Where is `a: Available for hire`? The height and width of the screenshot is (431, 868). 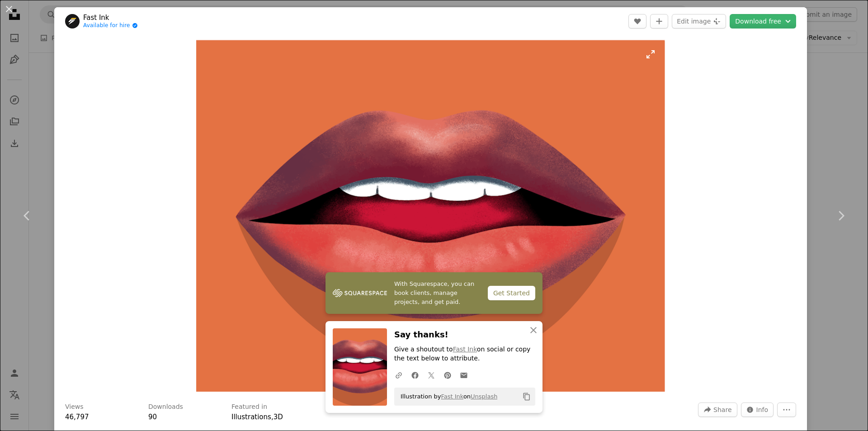
a: Available for hire is located at coordinates (110, 26).